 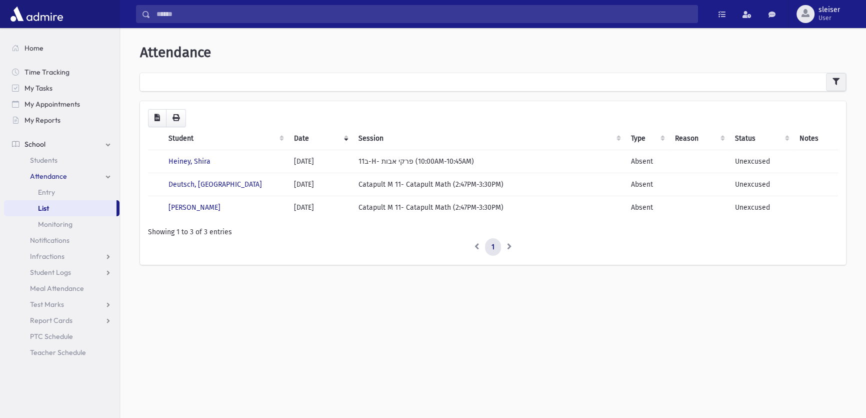 I want to click on input: Search, so click(x=424, y=14).